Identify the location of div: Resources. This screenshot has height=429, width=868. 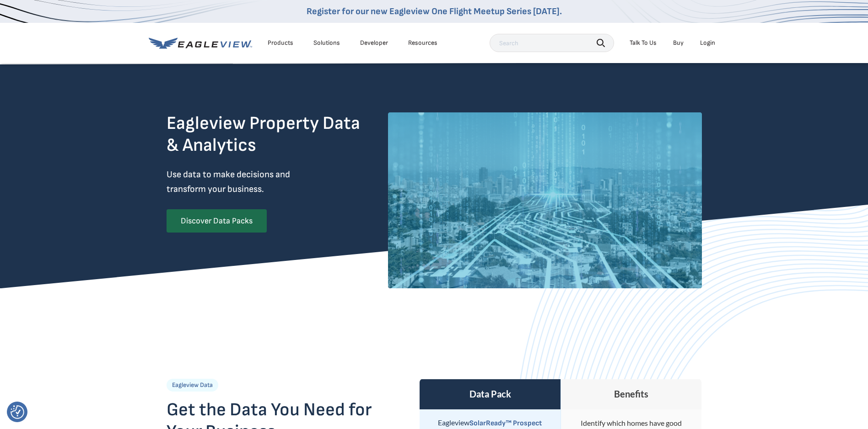
(423, 43).